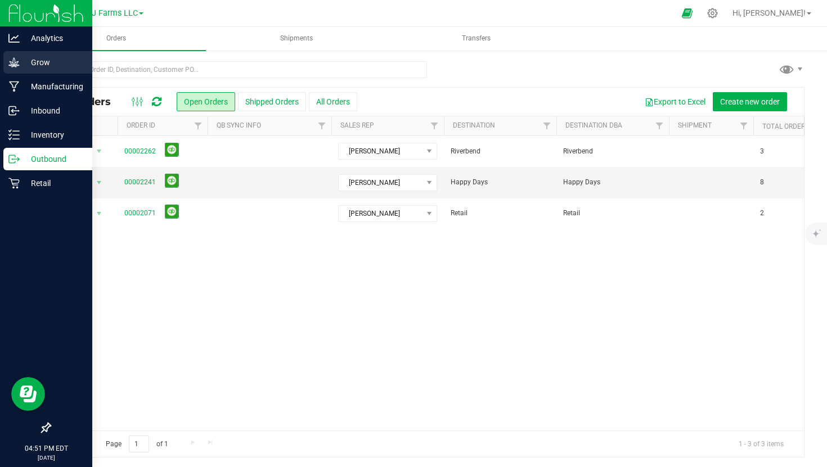 This screenshot has height=467, width=827. Describe the element at coordinates (761, 213) in the screenshot. I see `span: 2` at that location.